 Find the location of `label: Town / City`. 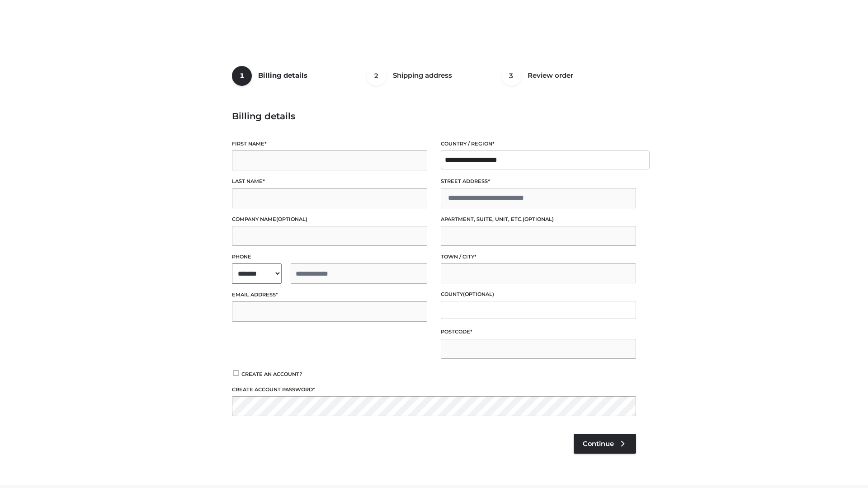

label: Town / City is located at coordinates (538, 257).